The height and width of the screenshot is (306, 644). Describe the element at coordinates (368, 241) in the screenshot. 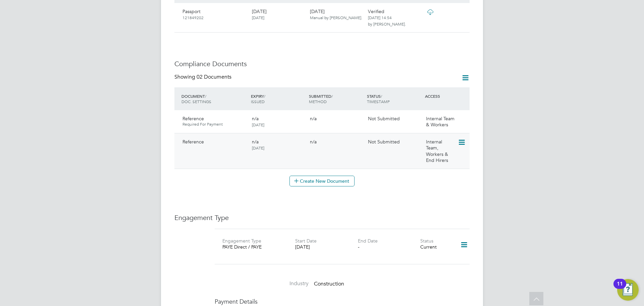

I see `label: End Date` at that location.